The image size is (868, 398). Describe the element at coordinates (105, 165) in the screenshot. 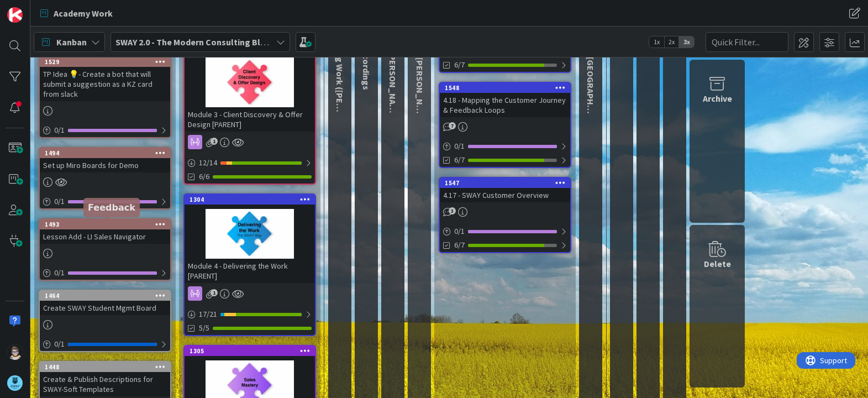

I see `div: Set up Miro Boards for Demo` at that location.